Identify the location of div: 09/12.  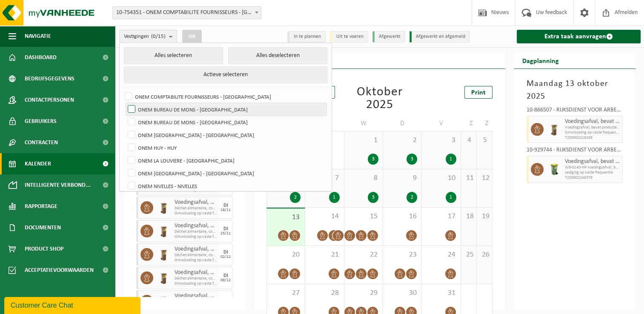
(225, 281).